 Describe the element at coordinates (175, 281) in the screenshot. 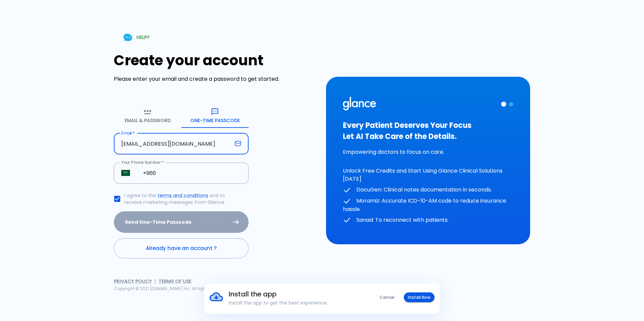

I see `a: Terms of Use` at that location.